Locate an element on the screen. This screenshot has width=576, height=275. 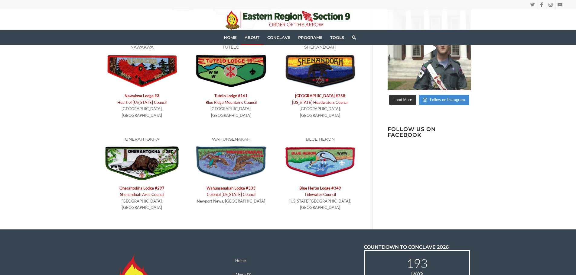
span: COUNTDOWN TO CONCLAVE 2026 is located at coordinates (406, 247).